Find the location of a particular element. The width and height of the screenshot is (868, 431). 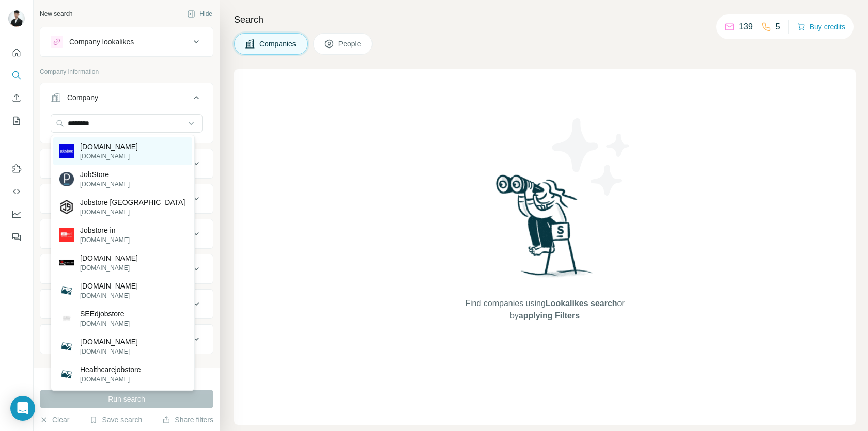

button: Feedback is located at coordinates (16, 237).